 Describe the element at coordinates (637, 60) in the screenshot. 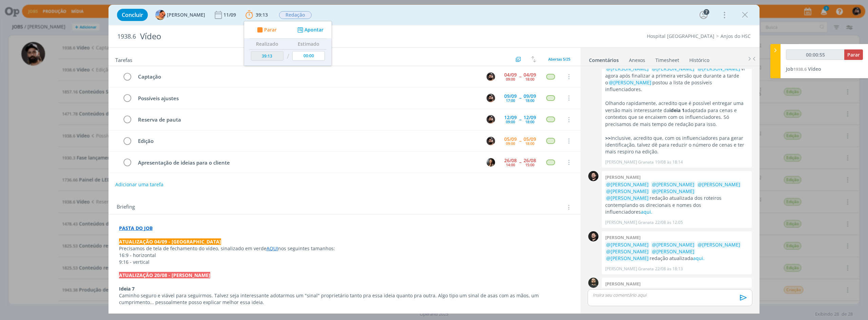

I see `div: Anexos` at that location.